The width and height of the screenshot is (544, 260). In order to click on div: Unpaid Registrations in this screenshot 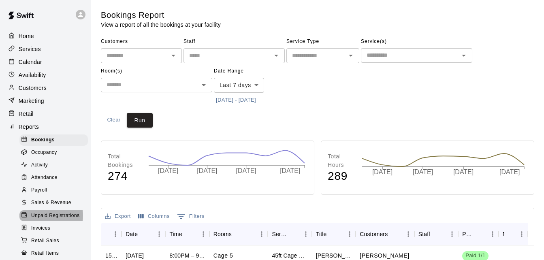, I will do `click(54, 216)`.